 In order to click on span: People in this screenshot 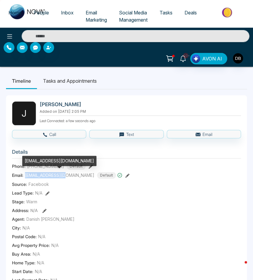, I will do `click(41, 13)`.